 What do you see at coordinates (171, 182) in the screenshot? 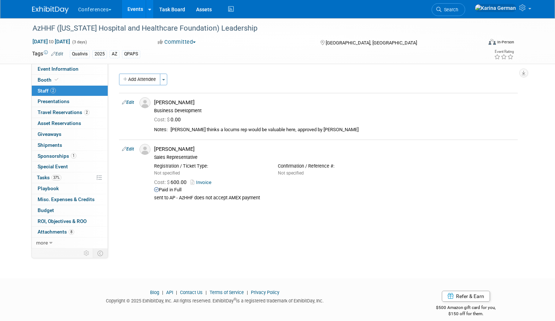
I see `span: 600.00` at bounding box center [171, 182].